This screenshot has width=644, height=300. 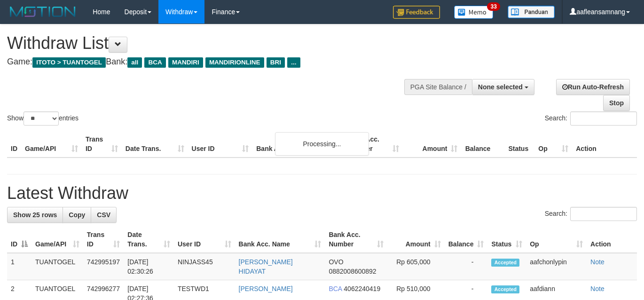 I want to click on td: Rp 605,000, so click(x=415, y=266).